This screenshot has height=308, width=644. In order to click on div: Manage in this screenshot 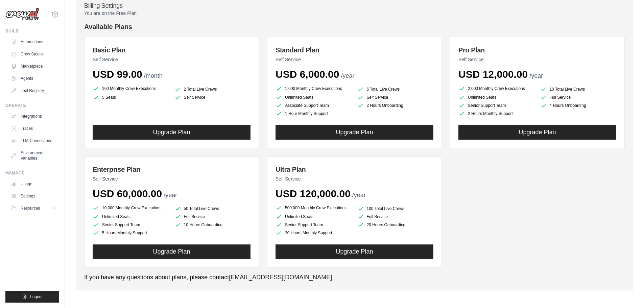, I will do `click(32, 173)`.